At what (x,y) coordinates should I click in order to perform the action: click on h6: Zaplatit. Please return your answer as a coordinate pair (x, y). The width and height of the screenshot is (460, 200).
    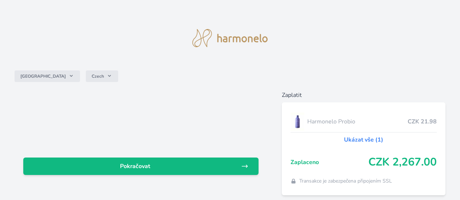
    Looking at the image, I should click on (363, 95).